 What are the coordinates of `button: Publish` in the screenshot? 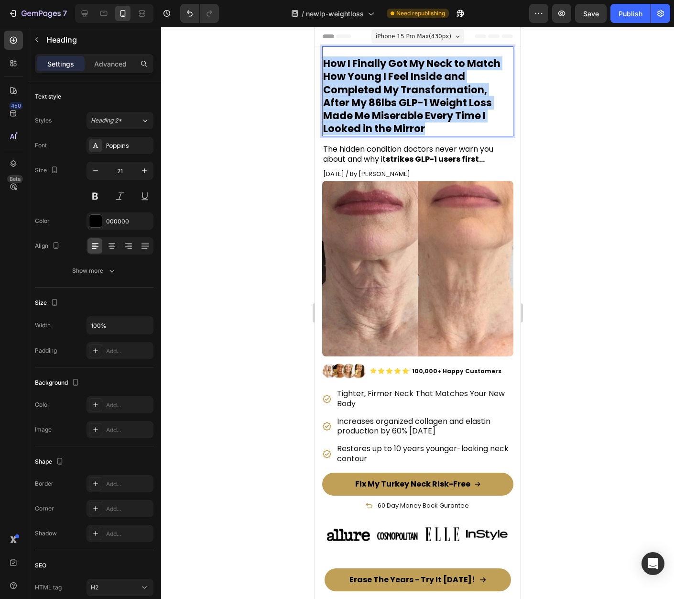 It's located at (631, 13).